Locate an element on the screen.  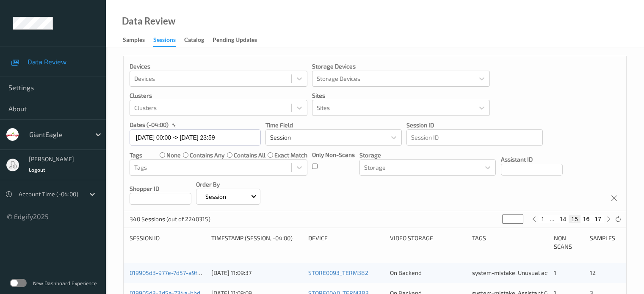
button: 17 is located at coordinates (598, 219).